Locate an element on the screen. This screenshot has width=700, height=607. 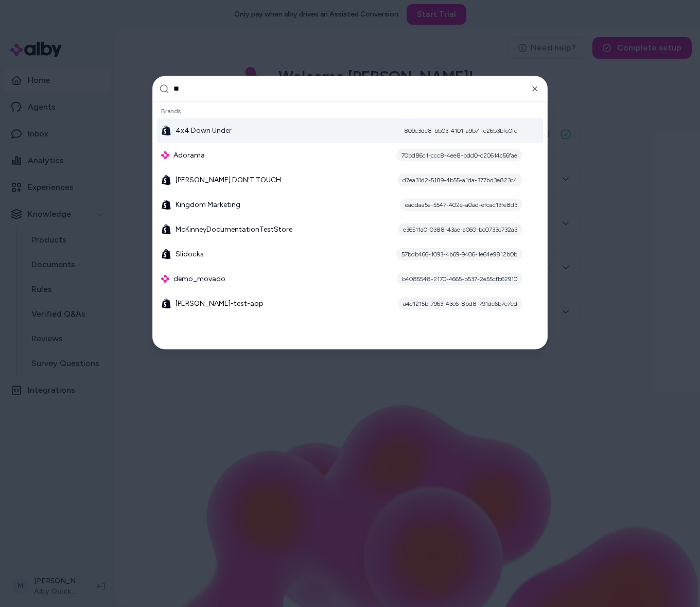
div: b4085548-2170-4665-b537-2e55cfb62910 is located at coordinates (460, 278).